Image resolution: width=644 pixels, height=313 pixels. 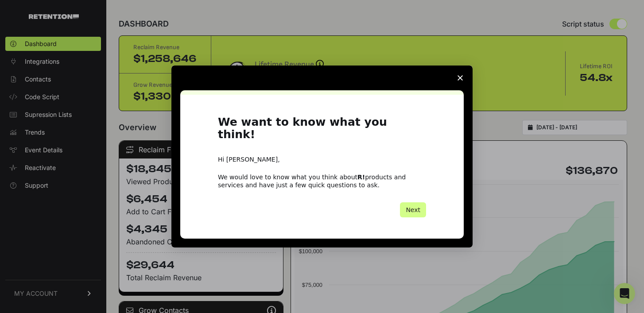 I want to click on h1: We want to know what you think!, so click(x=322, y=131).